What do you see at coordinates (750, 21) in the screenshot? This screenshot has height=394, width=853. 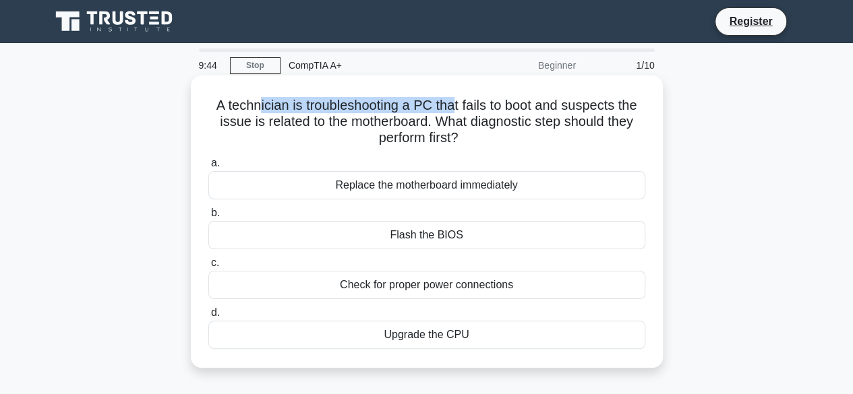 I see `a: Register` at bounding box center [750, 21].